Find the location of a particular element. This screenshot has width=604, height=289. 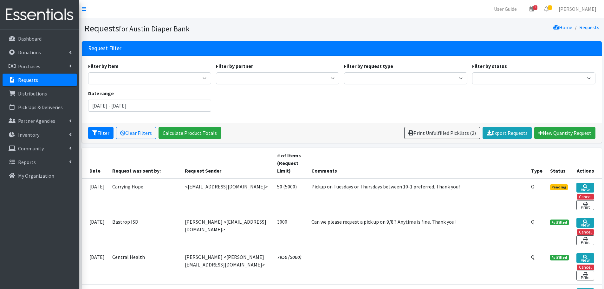

a: Home is located at coordinates (563, 27).